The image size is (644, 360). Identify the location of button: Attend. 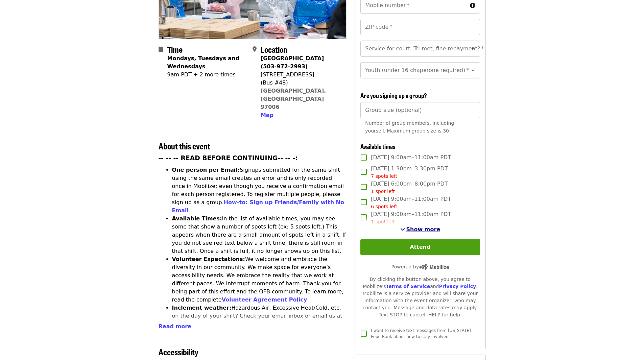
(420, 247).